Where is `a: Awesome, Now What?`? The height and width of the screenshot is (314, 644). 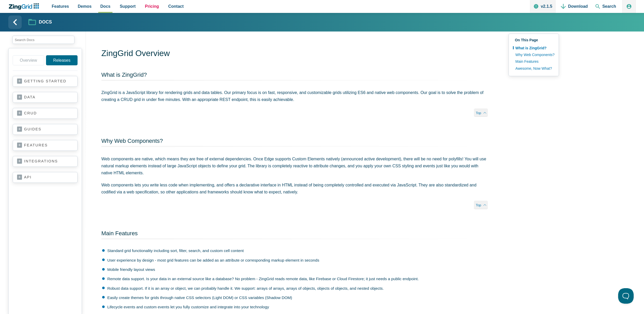 a: Awesome, Now What? is located at coordinates (533, 68).